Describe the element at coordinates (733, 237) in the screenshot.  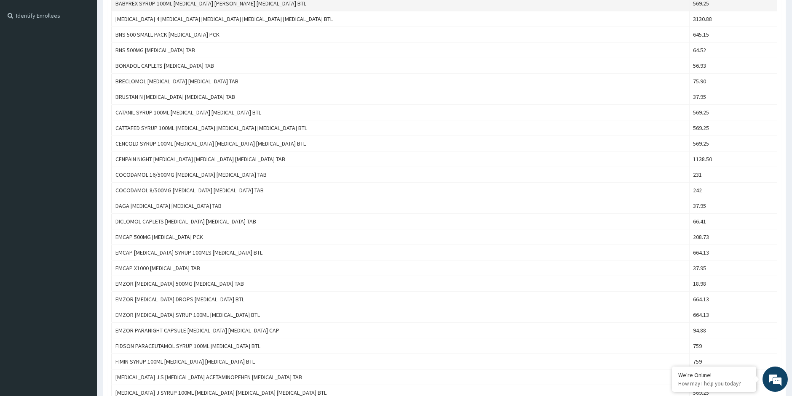
I see `td: 208.73` at that location.